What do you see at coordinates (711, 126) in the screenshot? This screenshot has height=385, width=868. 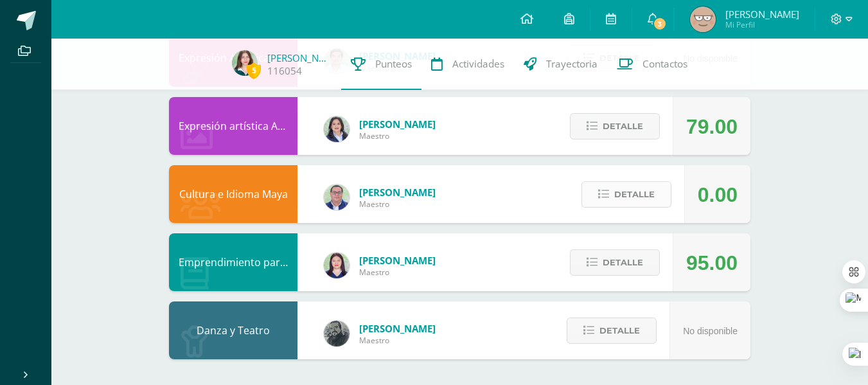 I see `div: 79.00` at bounding box center [711, 126].